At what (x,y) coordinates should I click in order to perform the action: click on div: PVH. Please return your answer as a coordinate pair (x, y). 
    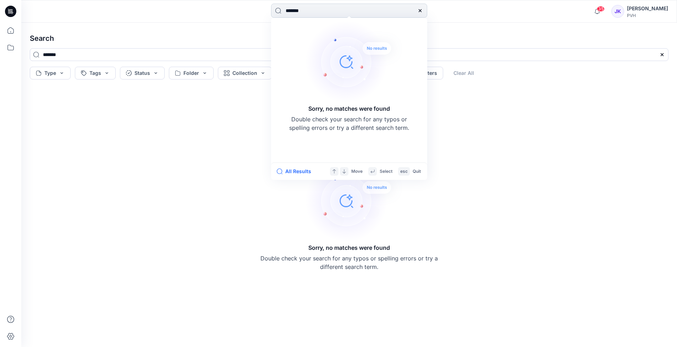
    Looking at the image, I should click on (647, 15).